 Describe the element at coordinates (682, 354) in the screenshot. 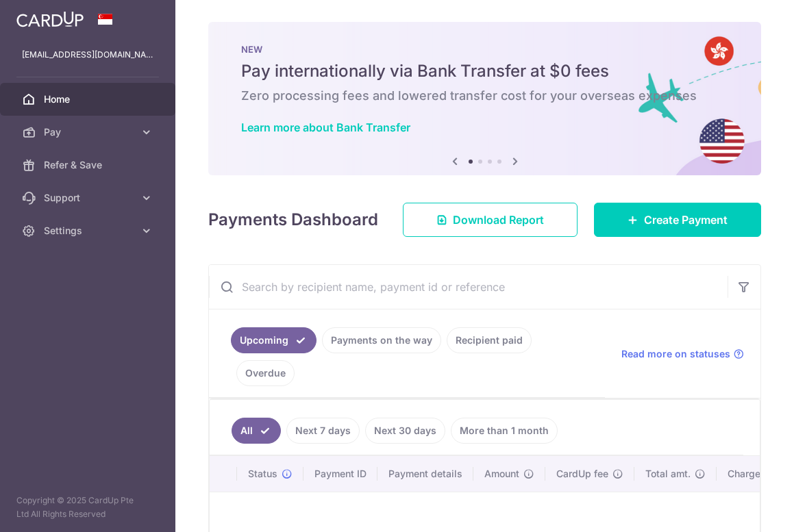

I see `a: Read more on statuses` at that location.